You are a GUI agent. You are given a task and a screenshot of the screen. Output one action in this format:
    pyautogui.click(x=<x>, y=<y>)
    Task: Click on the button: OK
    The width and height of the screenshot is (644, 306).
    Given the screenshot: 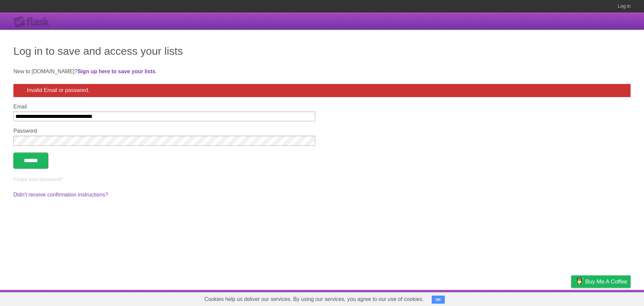 What is the action you would take?
    pyautogui.click(x=438, y=300)
    